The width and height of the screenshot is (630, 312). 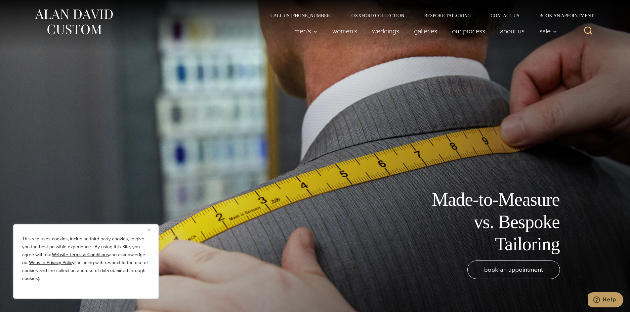 I want to click on button: View Search Form, so click(x=588, y=31).